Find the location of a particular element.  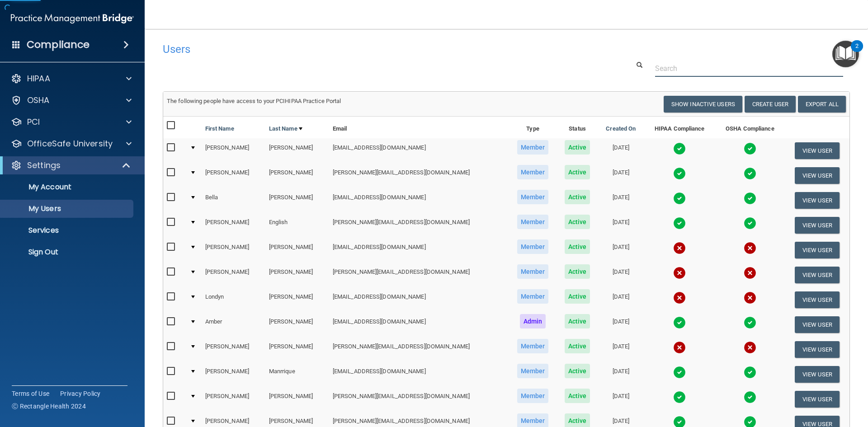

div: 2 is located at coordinates (857, 52).